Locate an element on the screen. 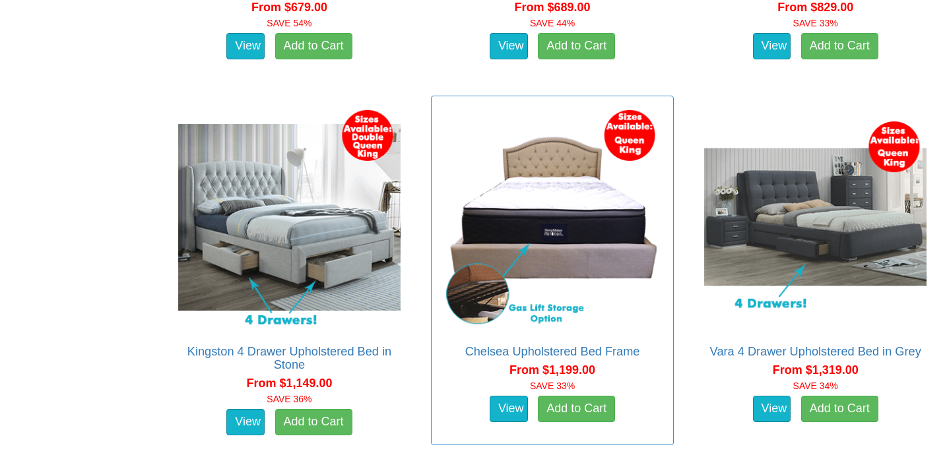  font: SAVE 34% is located at coordinates (816, 386).